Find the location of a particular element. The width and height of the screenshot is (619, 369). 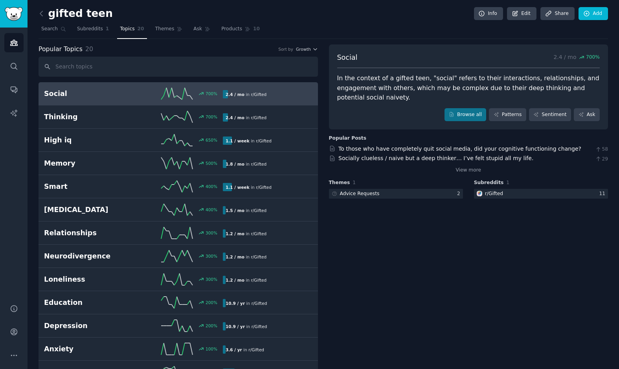

h2: Memory is located at coordinates (89, 163).